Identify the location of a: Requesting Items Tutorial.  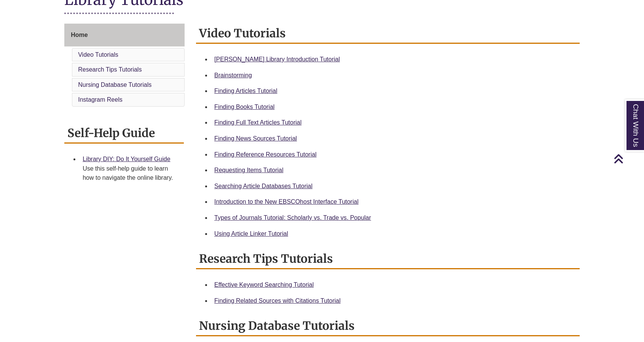
(249, 170).